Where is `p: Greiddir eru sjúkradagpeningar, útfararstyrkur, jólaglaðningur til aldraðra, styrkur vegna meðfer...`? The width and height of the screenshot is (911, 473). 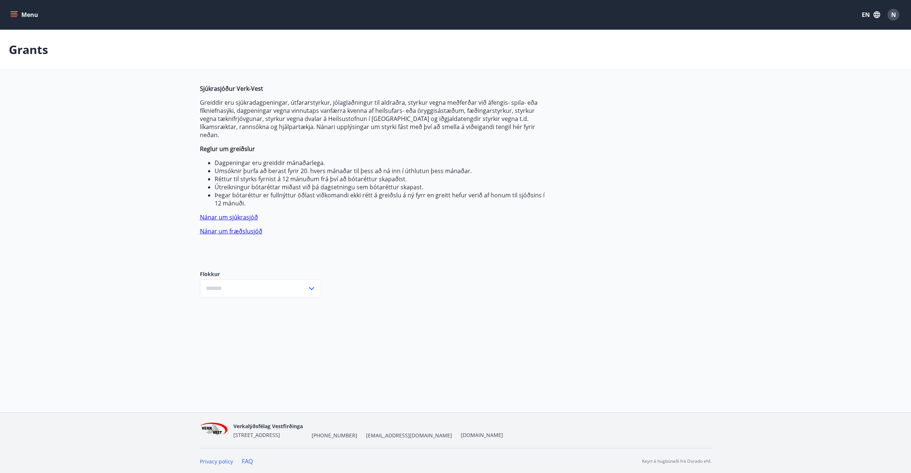
p: Greiddir eru sjúkradagpeningar, útfararstyrkur, jólaglaðningur til aldraðra, styrkur vegna meðfer... is located at coordinates (374, 119).